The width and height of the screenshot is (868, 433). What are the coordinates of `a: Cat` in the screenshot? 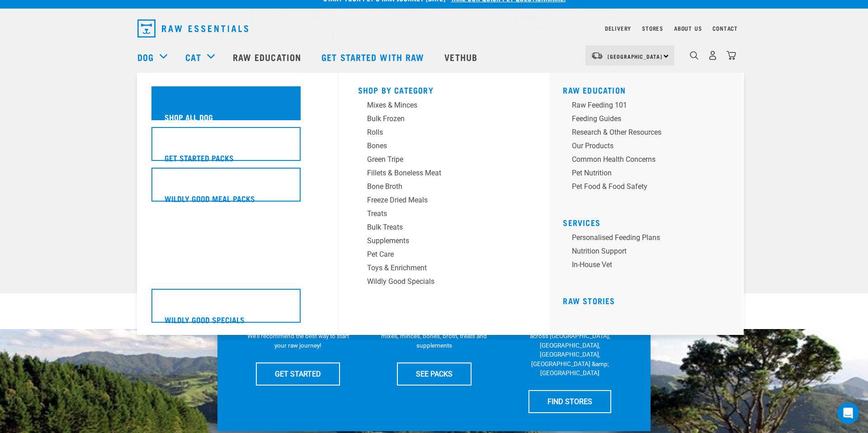 It's located at (193, 57).